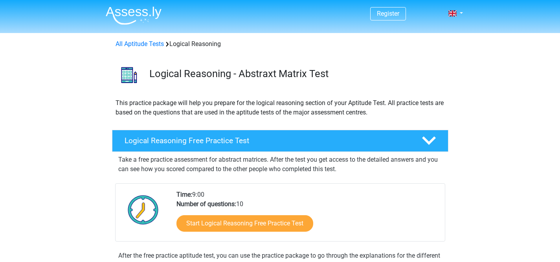  I want to click on p: This practice package will help you prepare for the logical reasoning section of your Aptitude Te..., so click(280, 108).